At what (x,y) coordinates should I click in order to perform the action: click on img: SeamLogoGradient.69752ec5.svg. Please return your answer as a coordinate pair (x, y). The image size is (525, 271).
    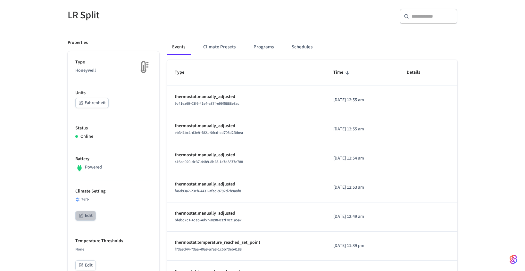
    Looking at the image, I should click on (513, 260).